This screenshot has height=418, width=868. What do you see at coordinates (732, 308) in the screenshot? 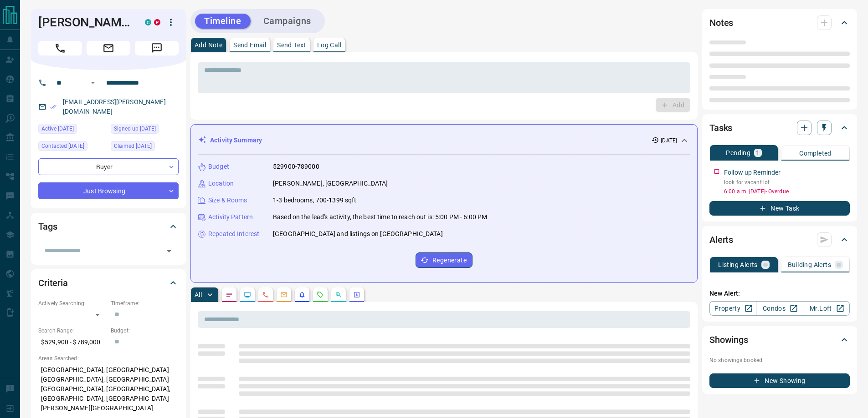
I see `a: Property` at bounding box center [732, 308].